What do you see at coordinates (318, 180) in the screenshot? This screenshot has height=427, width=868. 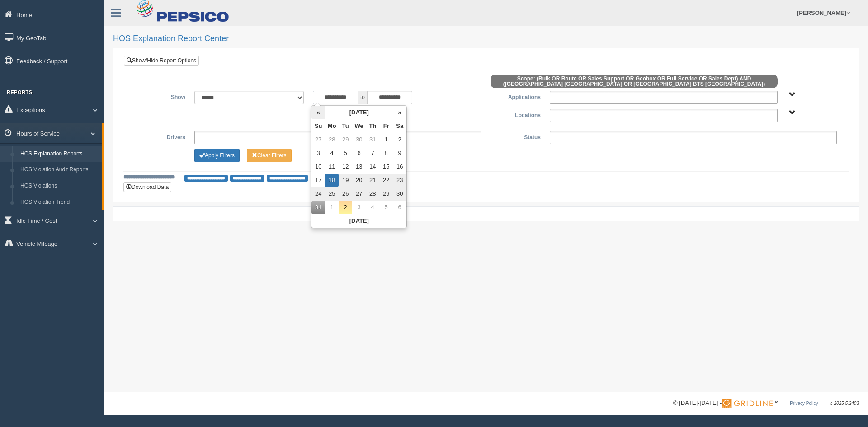 I see `td: 17` at bounding box center [318, 180].